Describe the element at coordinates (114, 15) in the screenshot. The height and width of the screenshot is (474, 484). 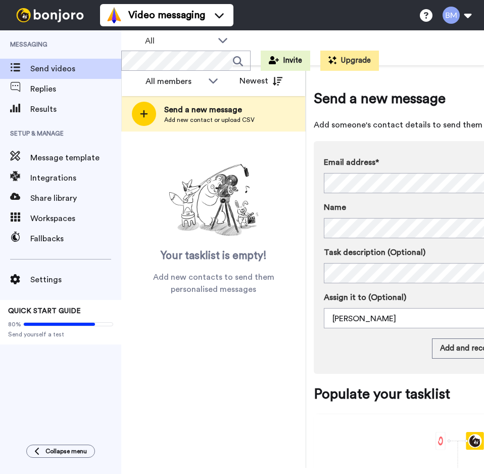
I see `img: vm-color.svg` at that location.